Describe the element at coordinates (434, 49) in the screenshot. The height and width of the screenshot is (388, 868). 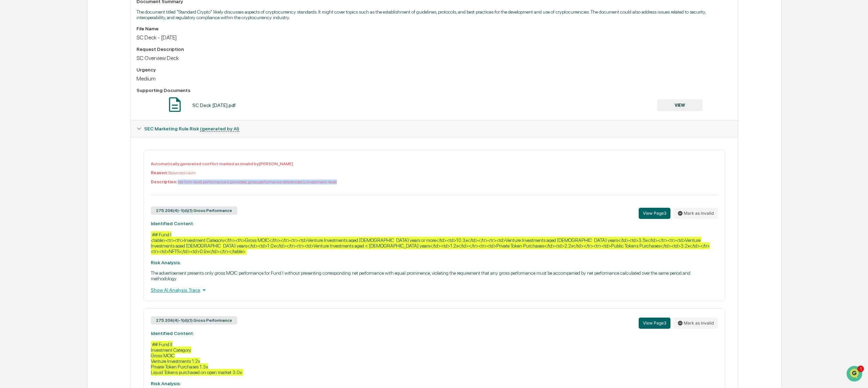
I see `div: Request Description` at that location.